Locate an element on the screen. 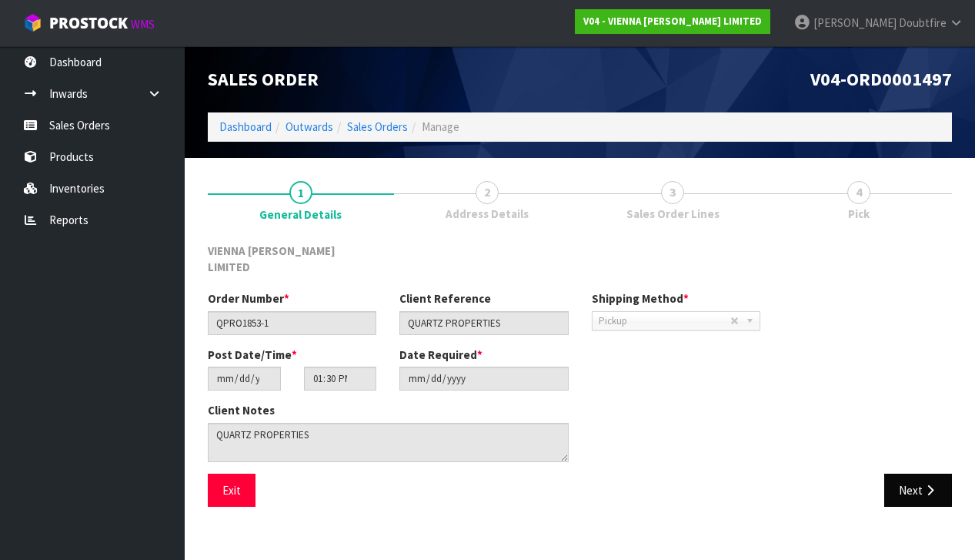  a: Dashboard is located at coordinates (246, 127).